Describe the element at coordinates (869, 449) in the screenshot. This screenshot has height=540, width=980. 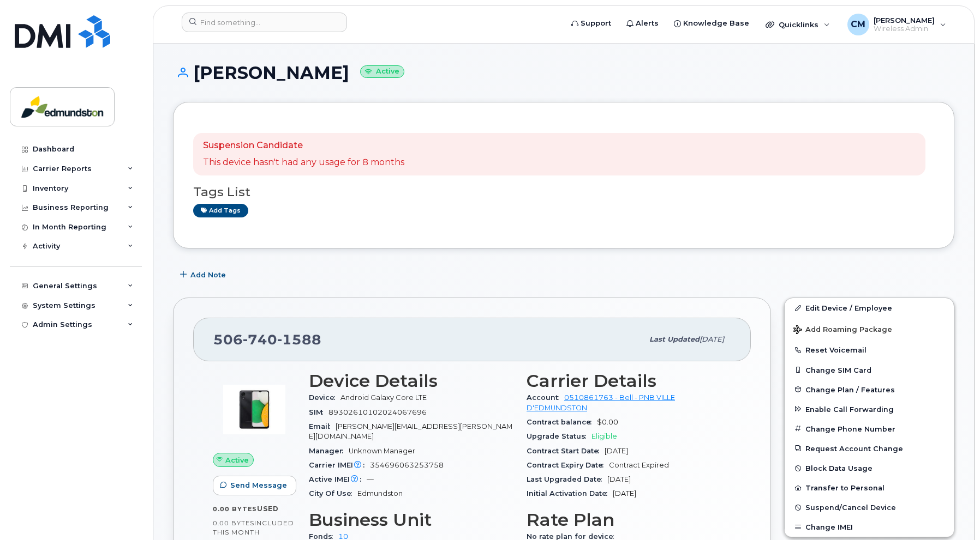
I see `button: Request Account Change` at that location.